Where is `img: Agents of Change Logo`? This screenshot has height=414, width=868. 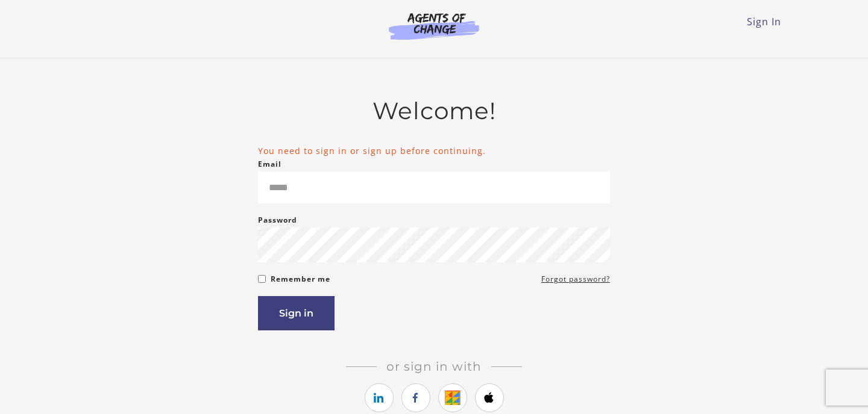
img: Agents of Change Logo is located at coordinates (434, 26).